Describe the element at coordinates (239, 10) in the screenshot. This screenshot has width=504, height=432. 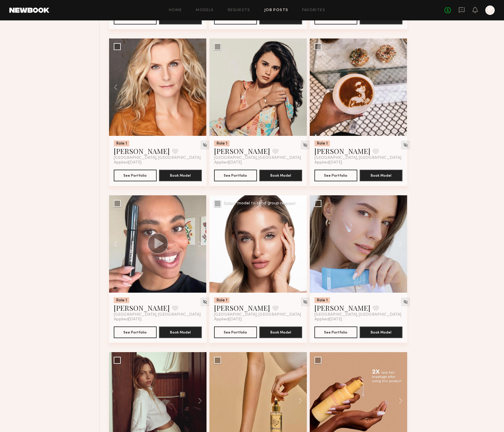
I see `a: Requests` at that location.